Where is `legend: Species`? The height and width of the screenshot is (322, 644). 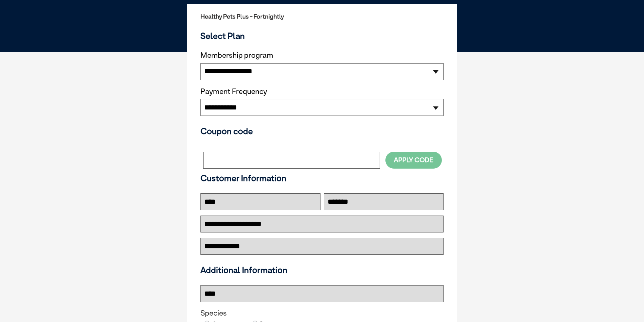
legend: Species is located at coordinates (322, 313).